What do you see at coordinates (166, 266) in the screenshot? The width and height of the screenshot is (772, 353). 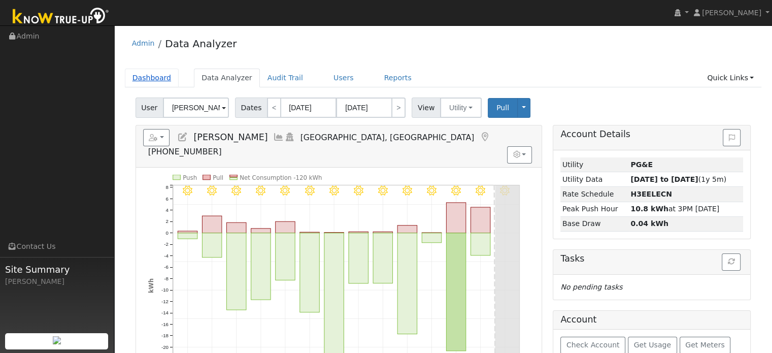 I see `text: -6` at bounding box center [166, 266].